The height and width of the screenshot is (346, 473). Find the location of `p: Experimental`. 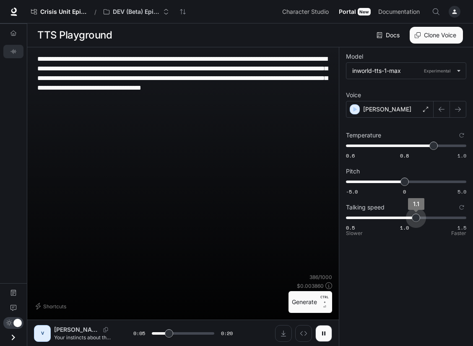

p: Experimental is located at coordinates (437, 71).